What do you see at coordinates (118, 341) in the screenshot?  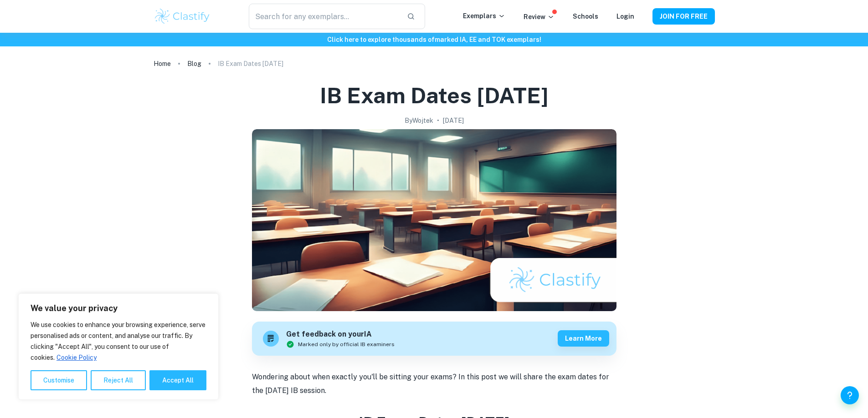 I see `p: We use cookies to enhance your browsing experience, serve personalised ads or content, and analys...` at bounding box center [118, 341].